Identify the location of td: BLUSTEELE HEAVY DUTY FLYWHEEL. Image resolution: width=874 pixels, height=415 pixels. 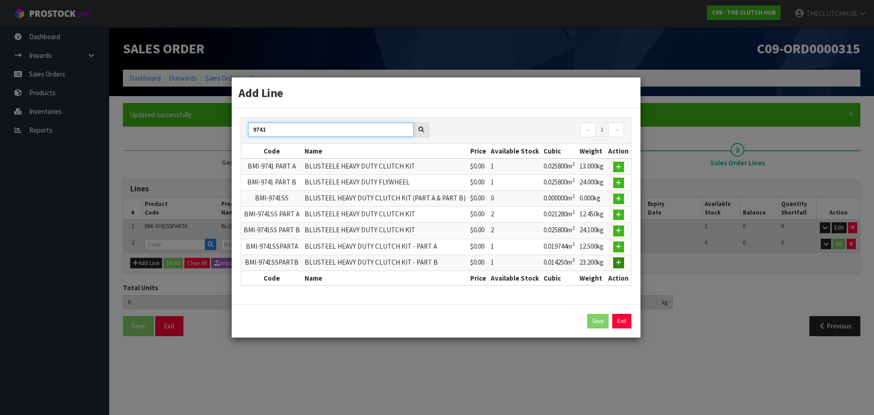
(385, 183).